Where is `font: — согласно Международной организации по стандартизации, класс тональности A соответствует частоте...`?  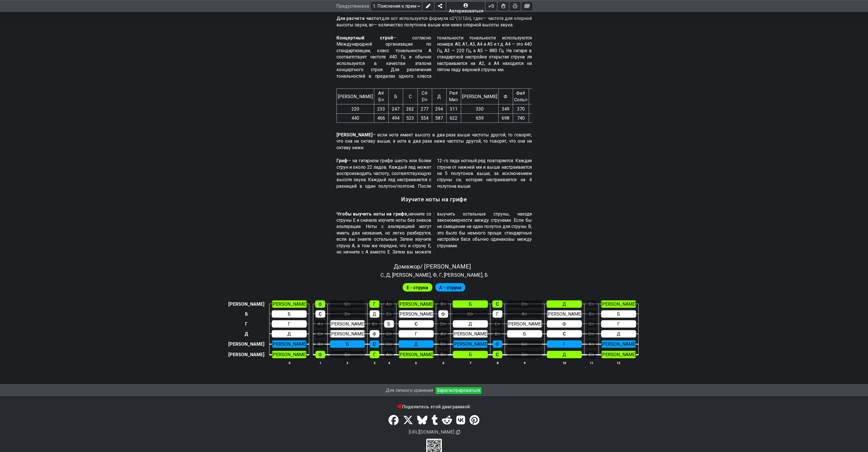
font: — согласно Международной организации по стандартизации, класс тональности A соответствует частоте... is located at coordinates (434, 56).